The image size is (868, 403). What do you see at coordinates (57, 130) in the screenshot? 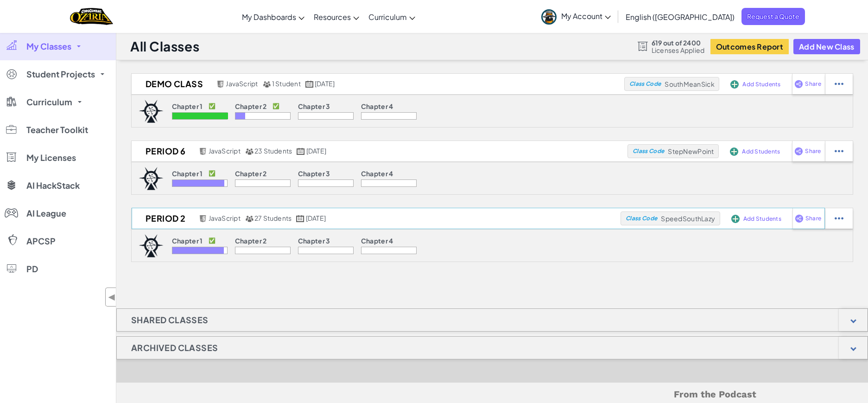
I see `span: Teacher Toolkit` at bounding box center [57, 130].